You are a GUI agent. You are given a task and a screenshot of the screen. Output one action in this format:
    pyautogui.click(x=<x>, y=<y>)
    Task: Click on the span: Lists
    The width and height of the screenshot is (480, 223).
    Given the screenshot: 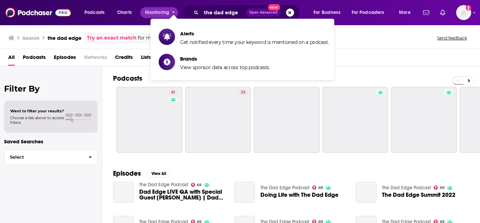 What is the action you would take?
    pyautogui.click(x=146, y=59)
    